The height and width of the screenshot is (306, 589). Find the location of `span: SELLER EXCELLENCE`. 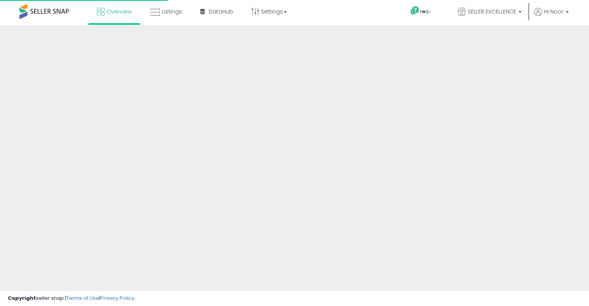

span: SELLER EXCELLENCE is located at coordinates (492, 12).